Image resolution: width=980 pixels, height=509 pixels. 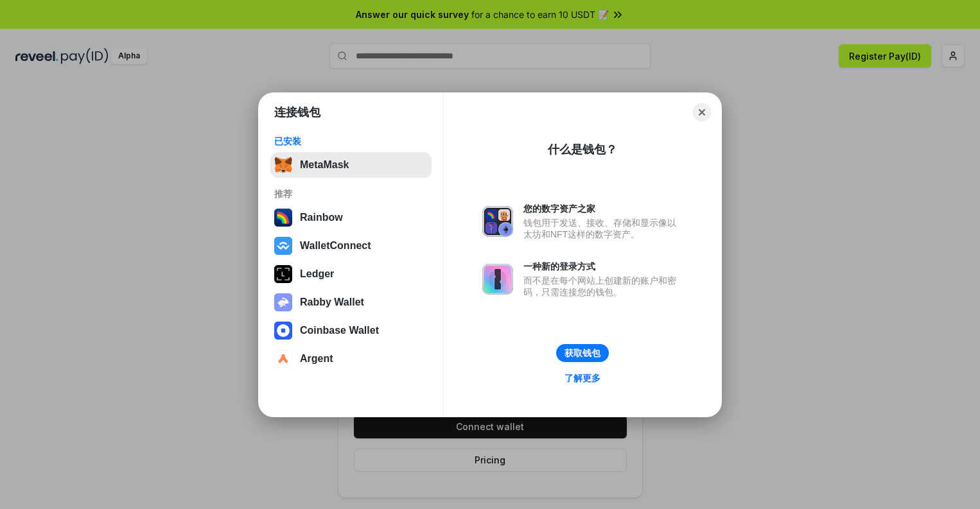 I want to click on button: Close, so click(x=702, y=112).